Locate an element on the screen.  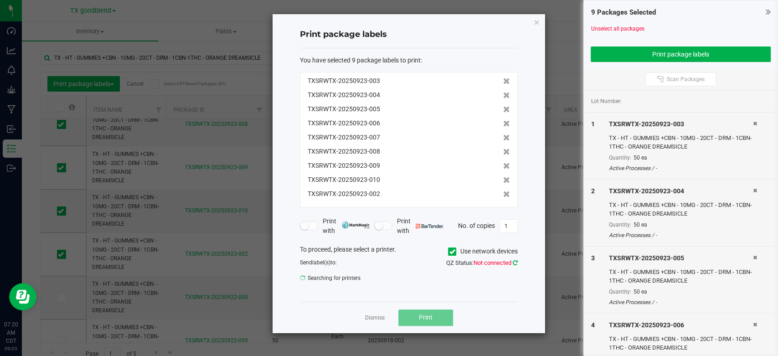
span: TXSRWTX-20250923-007 is located at coordinates (343, 137).